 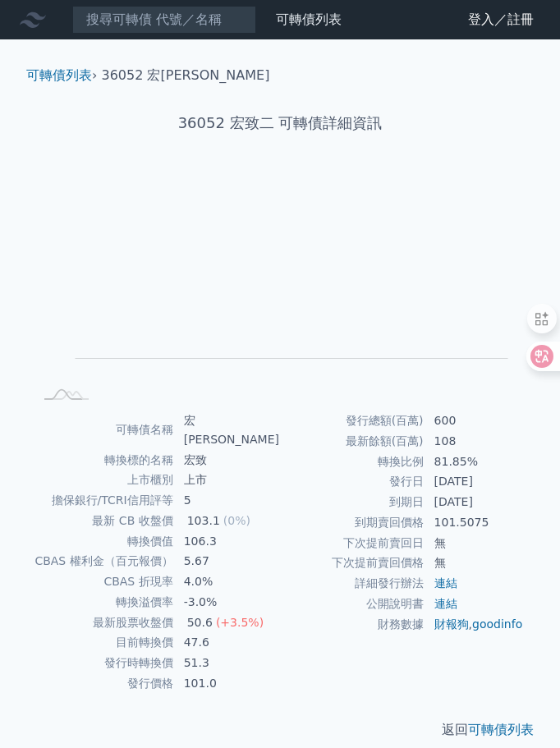 I want to click on td: 下次提前賣回價格, so click(x=352, y=563).